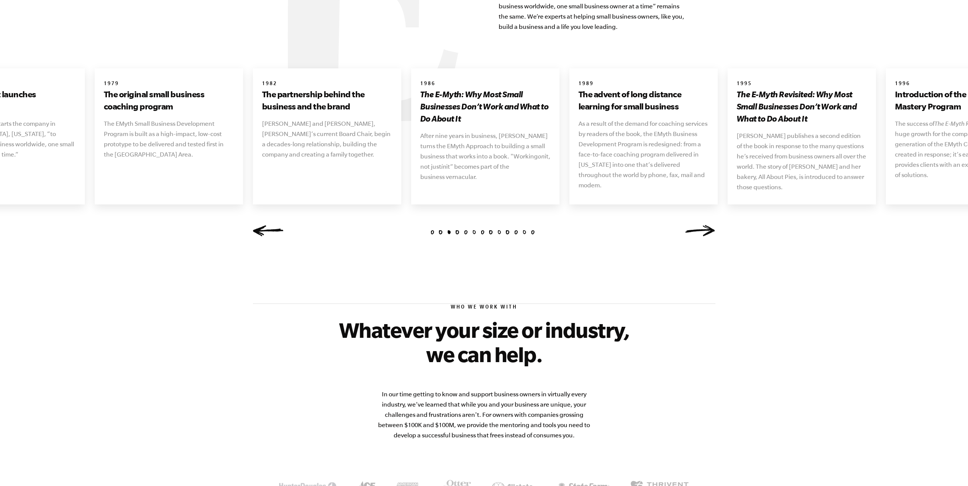  Describe the element at coordinates (949, 468) in the screenshot. I see `div: Chat Widget` at that location.